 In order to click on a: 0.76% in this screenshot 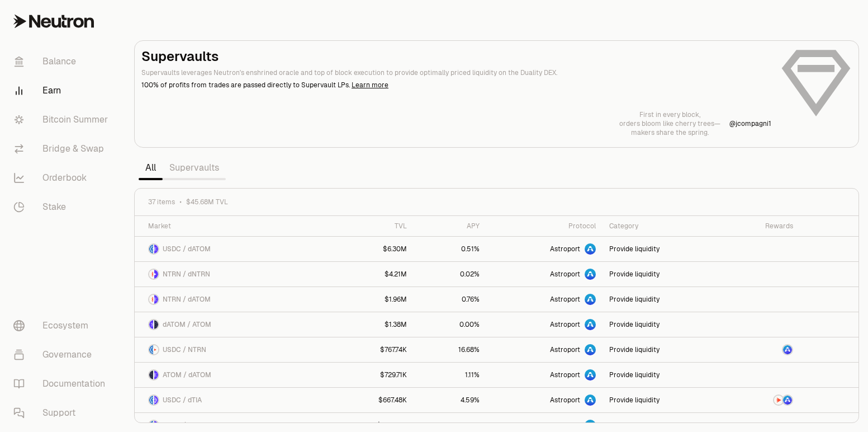, I will do `click(450, 299)`.